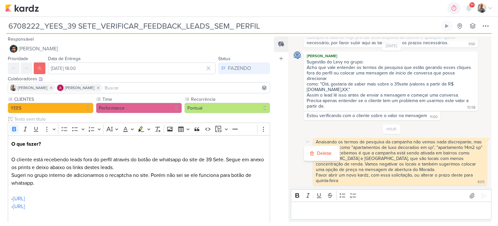 The image size is (498, 226). What do you see at coordinates (139, 108) in the screenshot?
I see `button: Performance` at bounding box center [139, 108].